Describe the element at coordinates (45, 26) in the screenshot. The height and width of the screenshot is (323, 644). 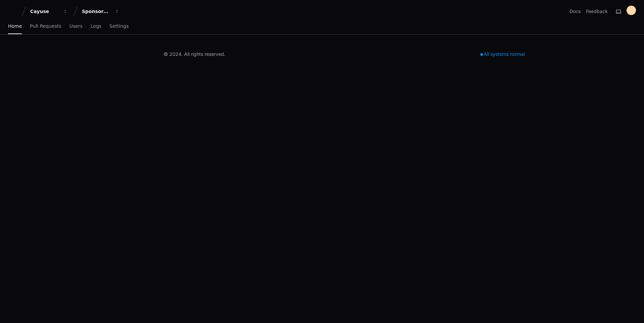
I see `span: Pull Requests` at that location.